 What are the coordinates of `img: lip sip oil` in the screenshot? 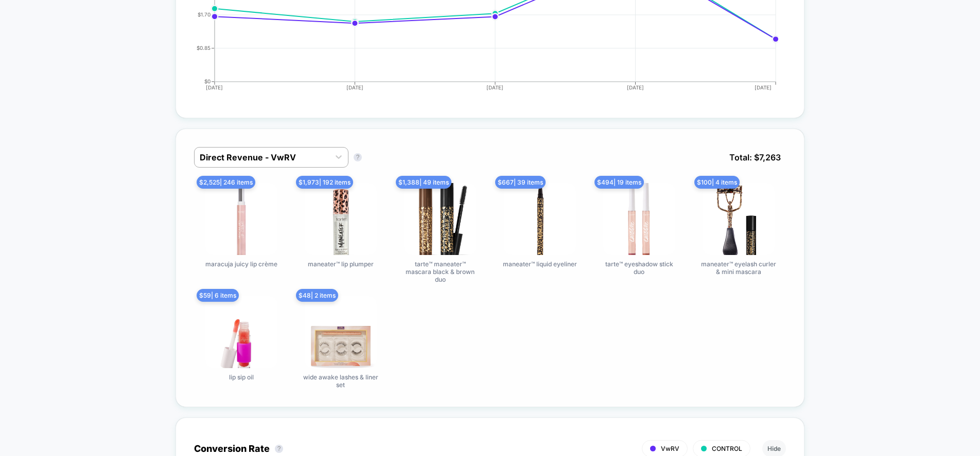 It's located at (242, 332).